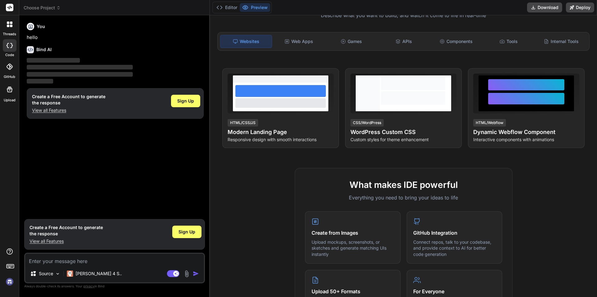  I want to click on p: Describe what you want to build, and watch it come to life in real-time, so click(404, 16).